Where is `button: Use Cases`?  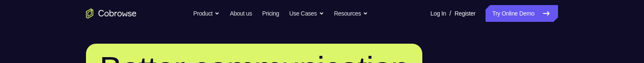
button: Use Cases is located at coordinates (306, 13).